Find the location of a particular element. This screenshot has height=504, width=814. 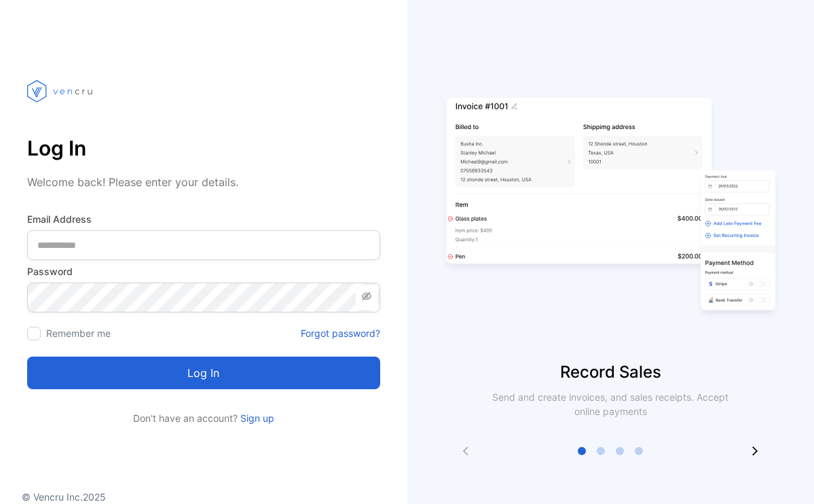

button: Log in is located at coordinates (204, 373).